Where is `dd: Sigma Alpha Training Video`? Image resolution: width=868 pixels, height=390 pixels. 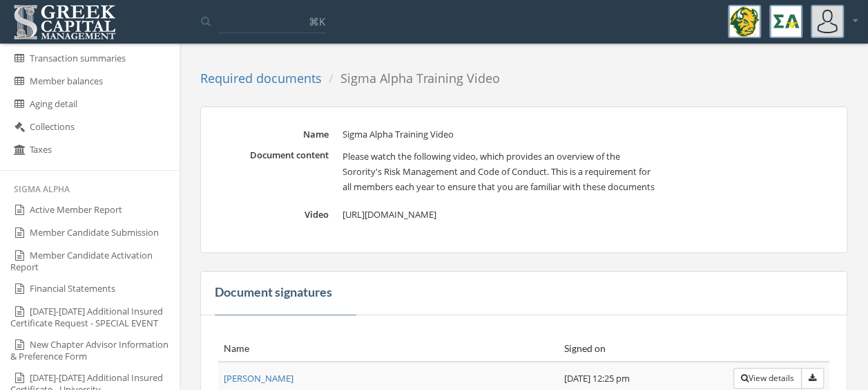
dd: Sigma Alpha Training Video is located at coordinates (586, 135).